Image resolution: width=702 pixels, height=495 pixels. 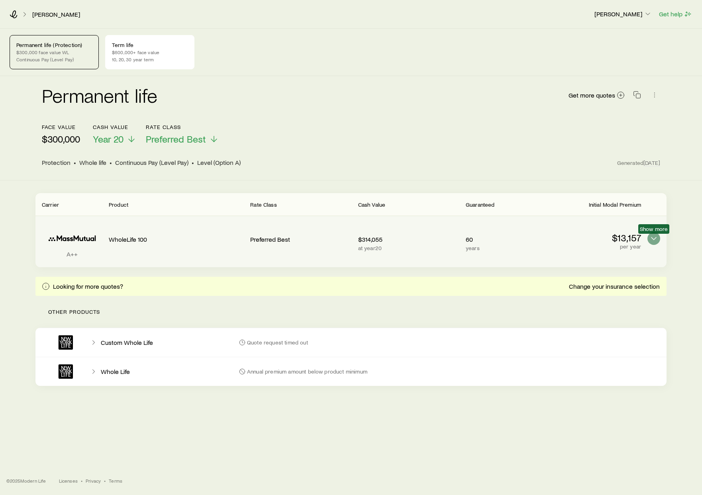 What do you see at coordinates (68, 481) in the screenshot?
I see `a: Licenses` at bounding box center [68, 481].